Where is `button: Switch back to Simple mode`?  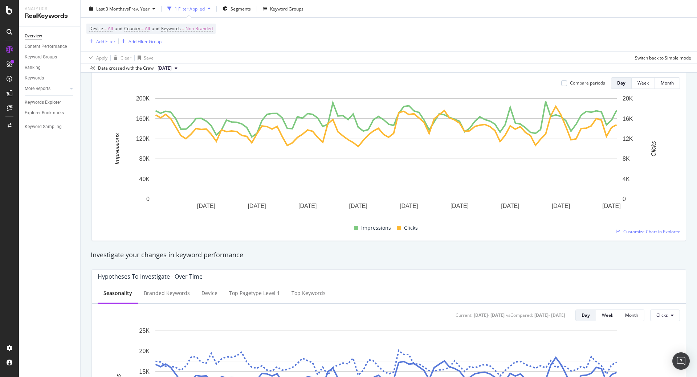
button: Switch back to Simple mode is located at coordinates (661, 58).